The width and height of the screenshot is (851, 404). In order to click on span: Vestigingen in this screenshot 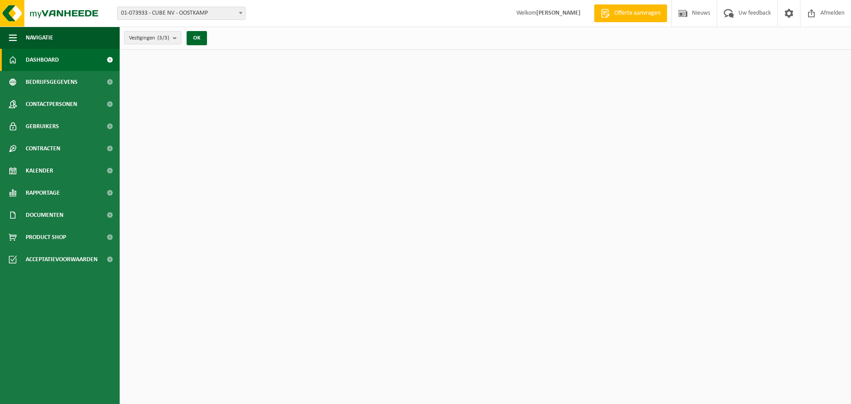, I will do `click(149, 38)`.